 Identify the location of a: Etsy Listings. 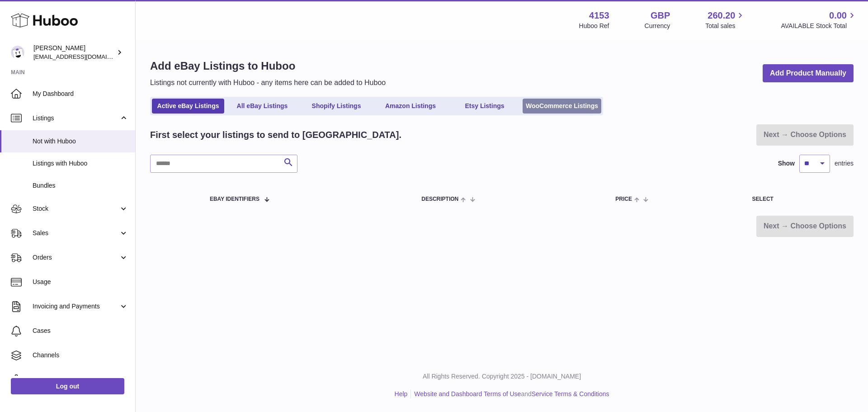
(485, 106).